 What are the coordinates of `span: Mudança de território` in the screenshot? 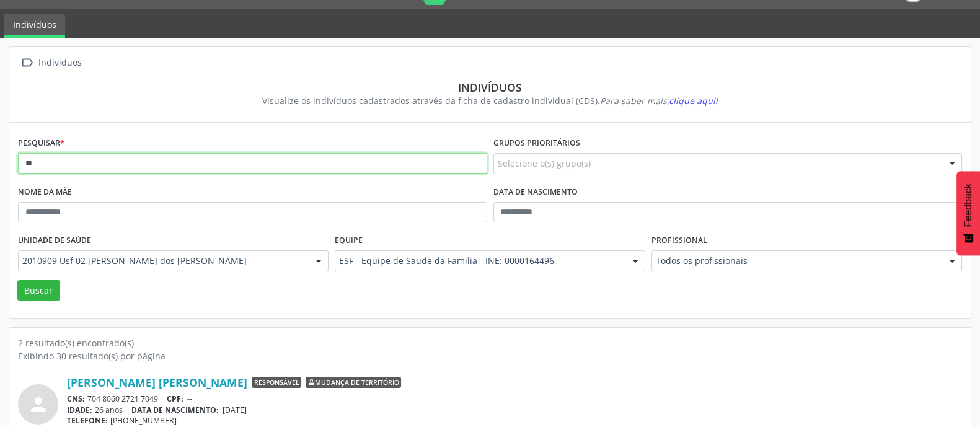 It's located at (353, 382).